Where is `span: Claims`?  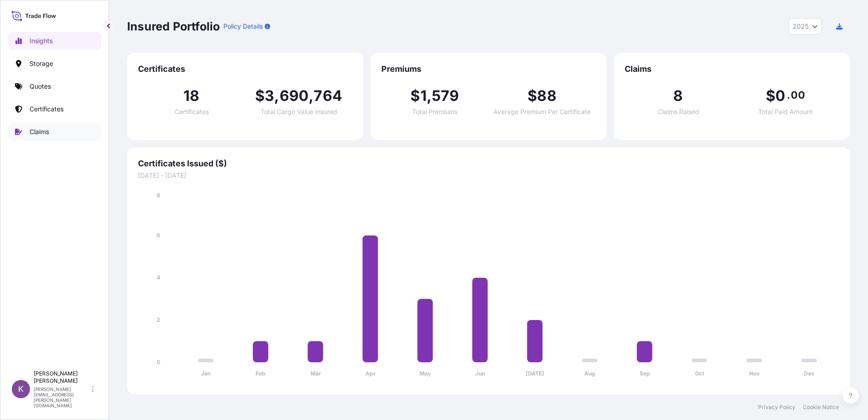 span: Claims is located at coordinates (732, 69).